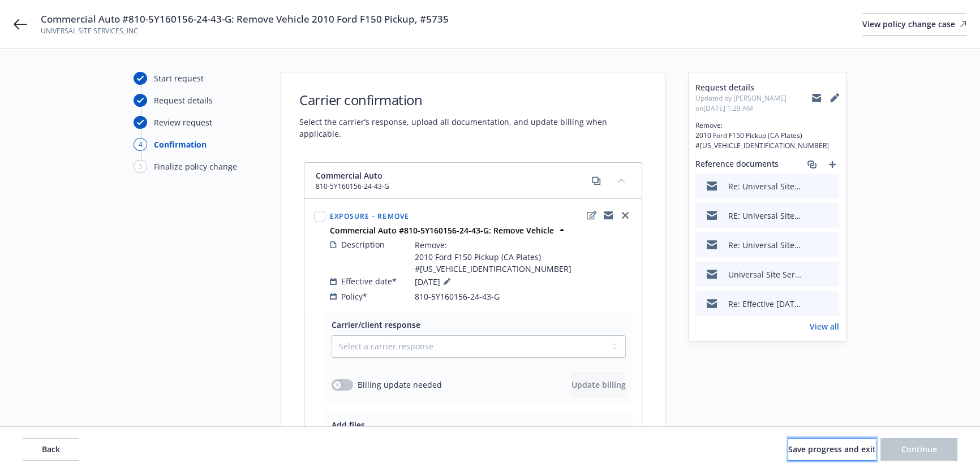 The image size is (980, 472). I want to click on div: Finalize policy change, so click(195, 166).